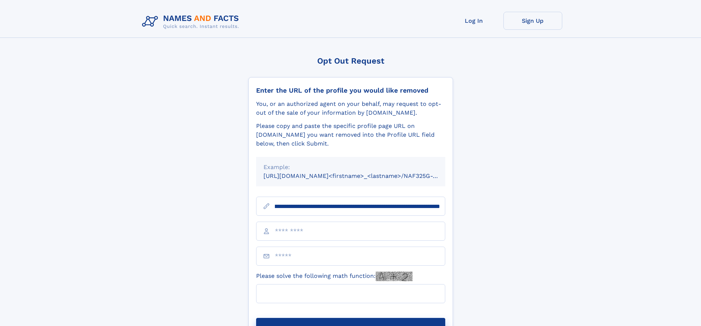 This screenshot has width=701, height=326. What do you see at coordinates (192, 22) in the screenshot?
I see `img: Logo Names and Facts` at bounding box center [192, 22].